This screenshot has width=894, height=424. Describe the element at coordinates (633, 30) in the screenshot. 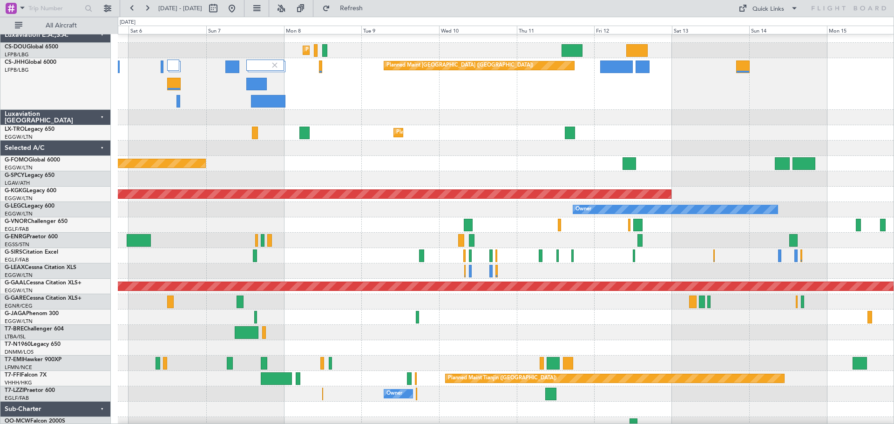

I see `div: Fri 12` at that location.